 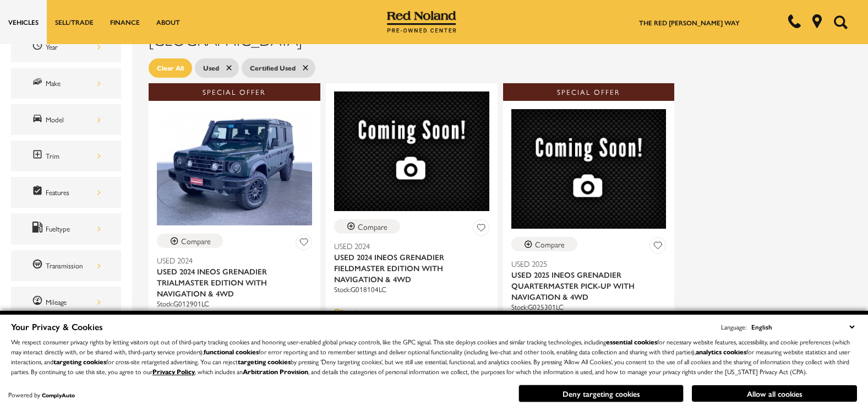 I want to click on div: TransmissionTransmission, so click(x=66, y=266).